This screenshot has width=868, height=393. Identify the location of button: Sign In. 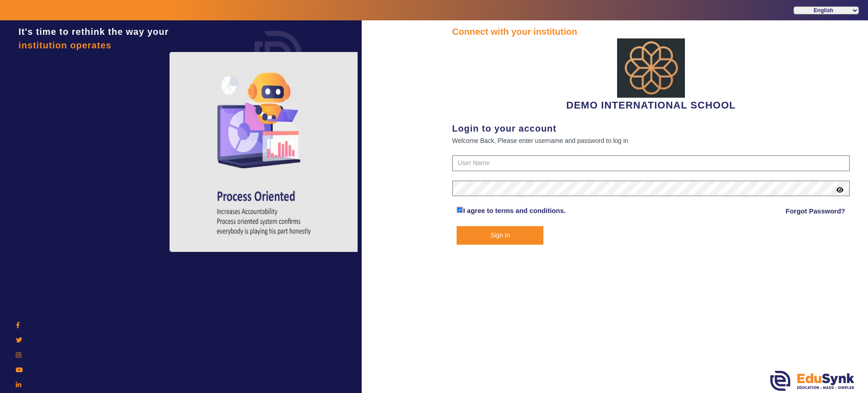
(500, 235).